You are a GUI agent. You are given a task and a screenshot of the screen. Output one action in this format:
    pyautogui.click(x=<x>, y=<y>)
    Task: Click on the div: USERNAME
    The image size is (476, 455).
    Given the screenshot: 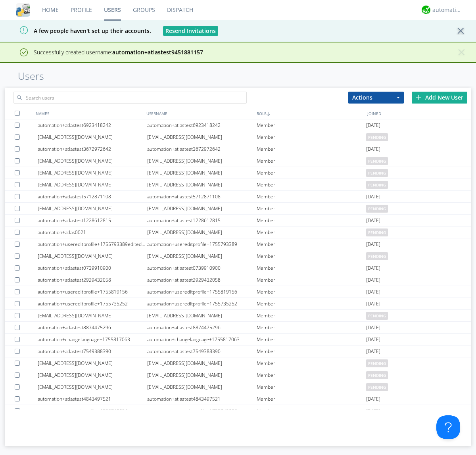 What is the action you would take?
    pyautogui.click(x=200, y=113)
    